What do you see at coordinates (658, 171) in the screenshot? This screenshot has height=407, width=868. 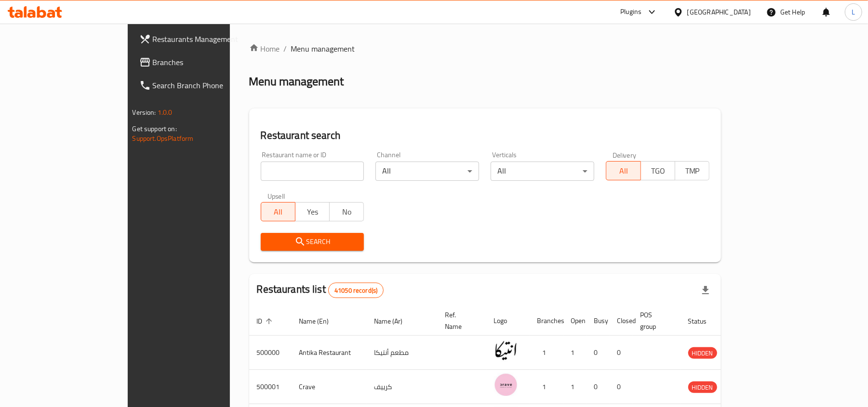 I see `button: TGO` at bounding box center [658, 171].